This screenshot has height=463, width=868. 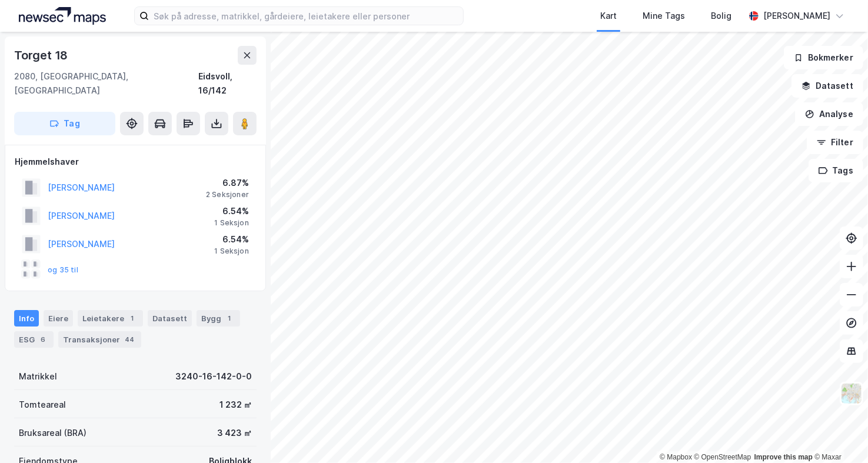 I want to click on a: OpenStreetMap, so click(x=722, y=457).